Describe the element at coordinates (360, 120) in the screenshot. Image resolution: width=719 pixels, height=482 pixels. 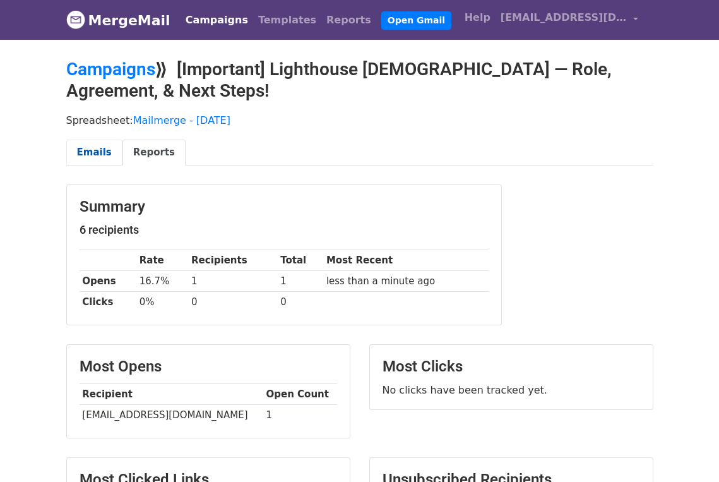
I see `p: Spreadsheet:` at that location.